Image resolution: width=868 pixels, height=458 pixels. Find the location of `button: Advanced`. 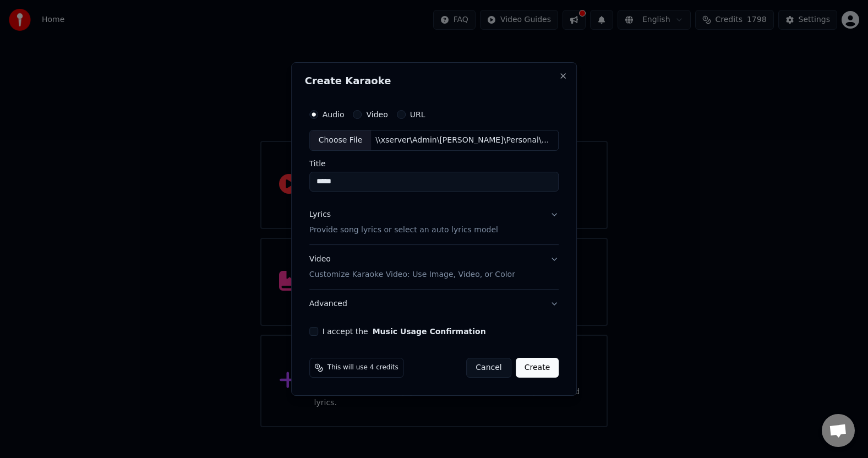

button: Advanced is located at coordinates (434, 304).